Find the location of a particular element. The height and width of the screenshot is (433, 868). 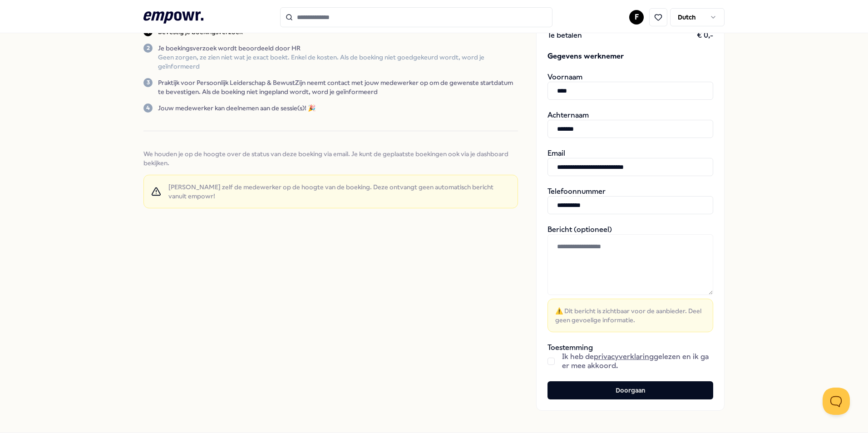

div: Bericht (optioneel) is located at coordinates (630, 279).